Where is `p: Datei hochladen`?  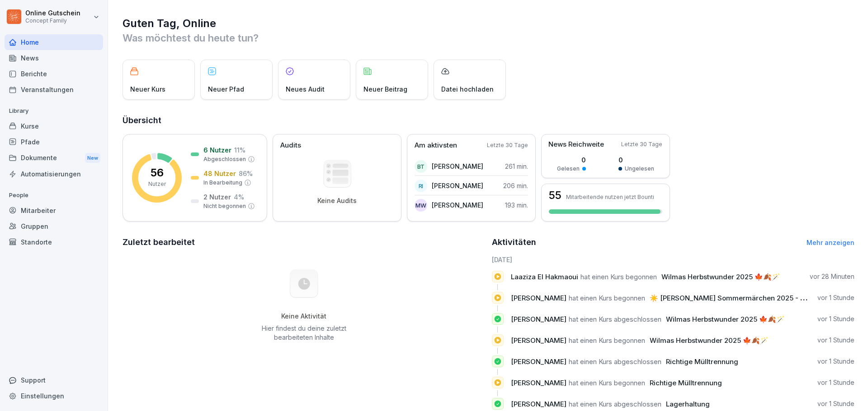
p: Datei hochladen is located at coordinates (467, 89).